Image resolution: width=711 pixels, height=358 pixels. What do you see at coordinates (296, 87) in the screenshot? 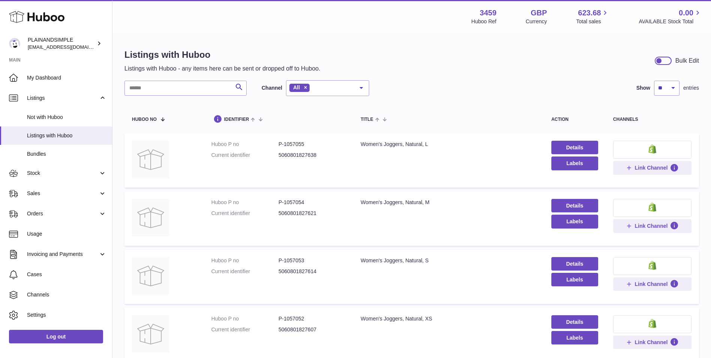
I see `span: All` at bounding box center [296, 87].